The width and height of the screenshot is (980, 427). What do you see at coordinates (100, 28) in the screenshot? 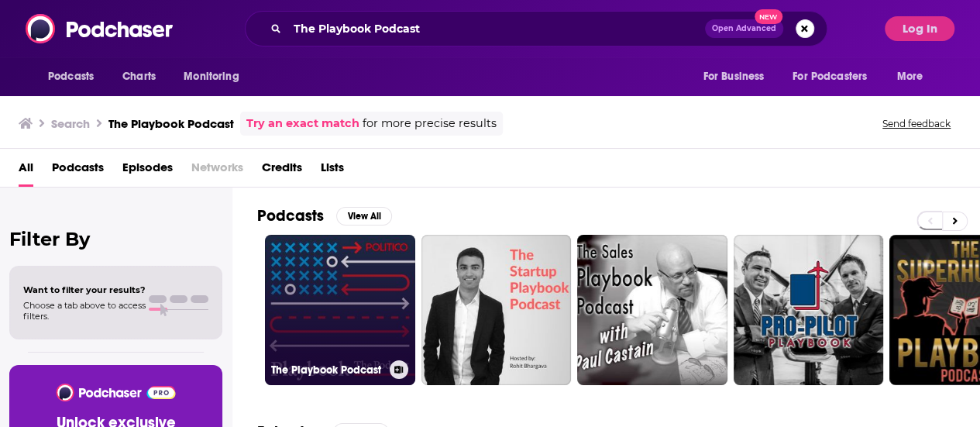
I see `a: Podchaser - Follow, Share and Rate Podcasts` at bounding box center [100, 28].